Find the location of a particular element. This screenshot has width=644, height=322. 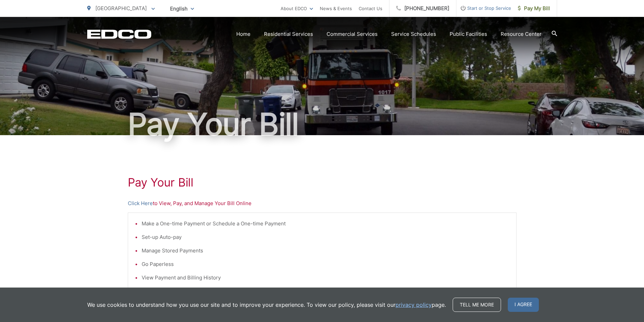

p: We use cookies to understand how you use our site and to improve your experience. To view our pol... is located at coordinates (266, 305).